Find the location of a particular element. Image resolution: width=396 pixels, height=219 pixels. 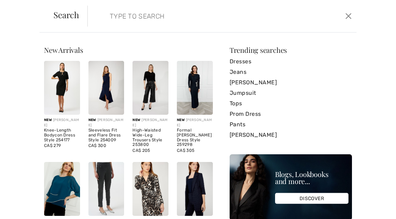

div: Knee-Length Bodycon Dress Style 254177 is located at coordinates (62, 135).